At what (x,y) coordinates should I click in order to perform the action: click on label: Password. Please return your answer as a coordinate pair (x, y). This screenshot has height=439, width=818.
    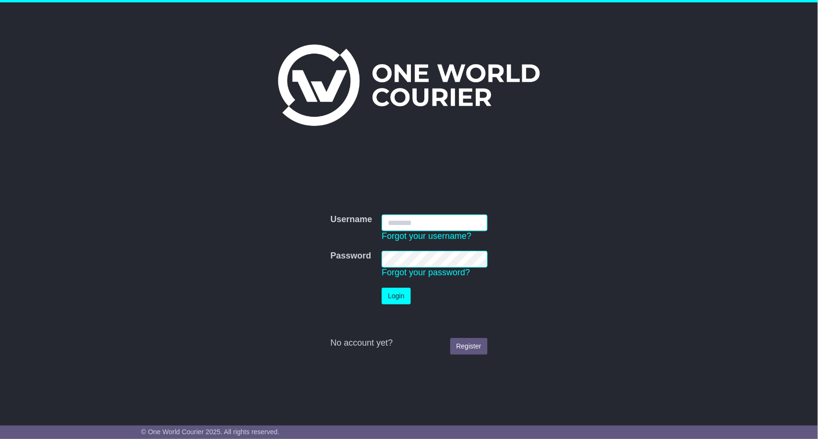
    Looking at the image, I should click on (350, 256).